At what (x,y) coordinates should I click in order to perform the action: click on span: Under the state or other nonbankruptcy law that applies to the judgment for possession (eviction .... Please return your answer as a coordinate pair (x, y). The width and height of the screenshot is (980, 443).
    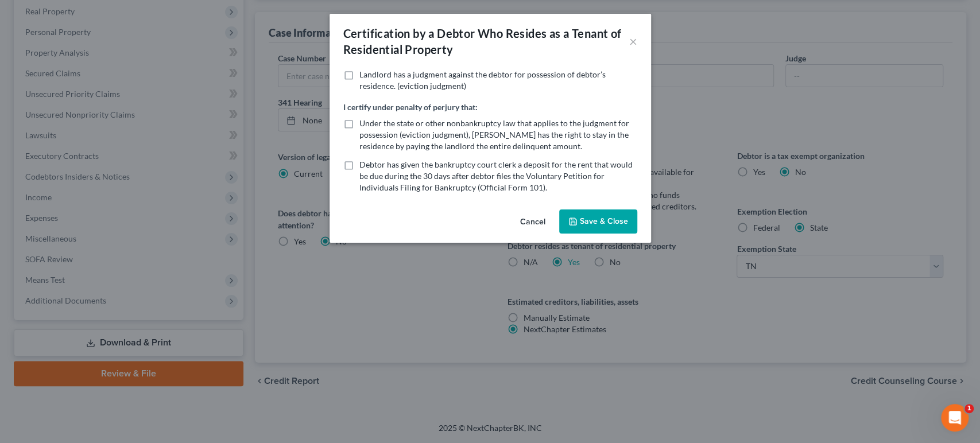
    Looking at the image, I should click on (494, 135).